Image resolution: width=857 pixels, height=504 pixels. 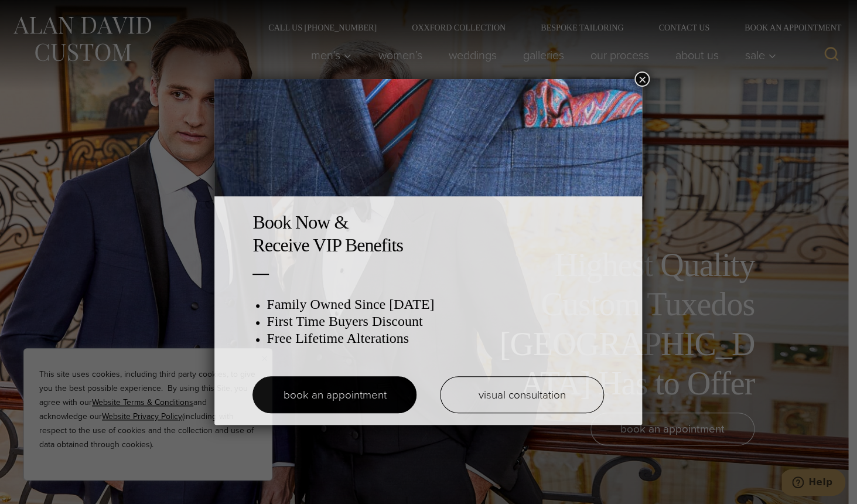 I want to click on h3: Free Lifetime Alterations, so click(x=436, y=338).